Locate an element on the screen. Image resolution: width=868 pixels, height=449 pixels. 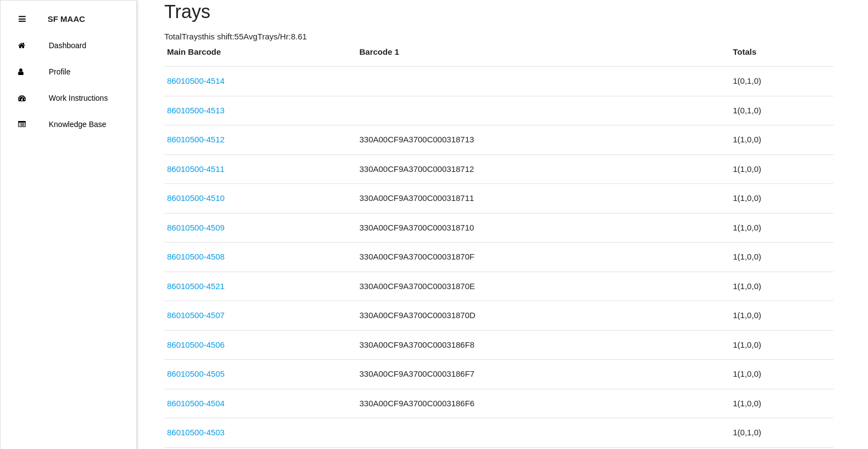
th: Main Barcode is located at coordinates (260, 56).